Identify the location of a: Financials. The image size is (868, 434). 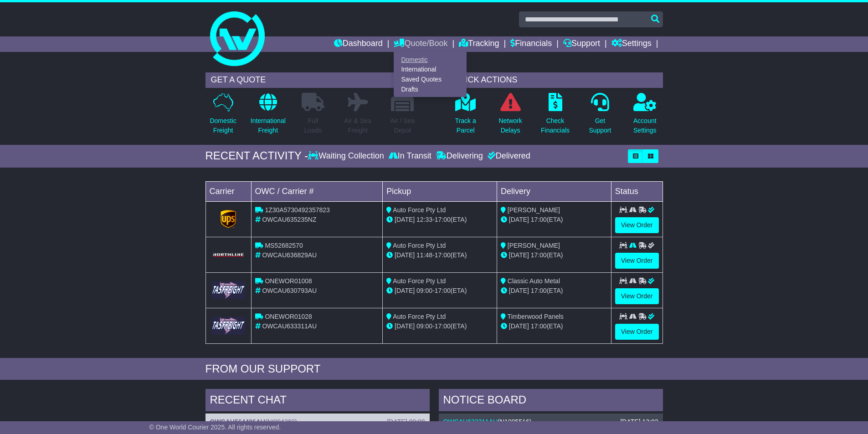
(531, 44).